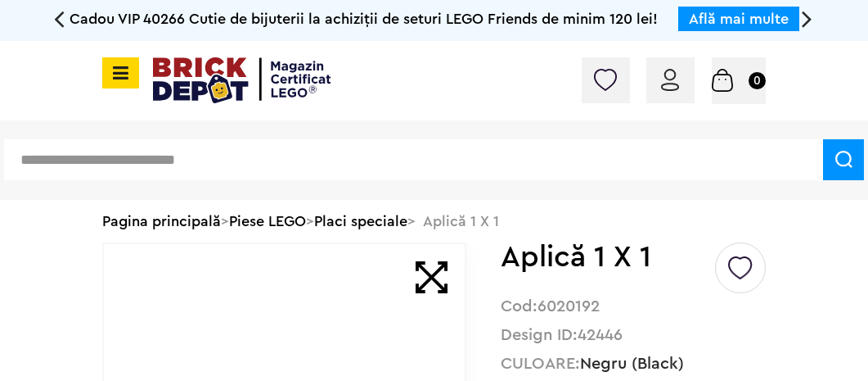 This screenshot has width=868, height=381. Describe the element at coordinates (361, 221) in the screenshot. I see `a: Placi speciale` at that location.